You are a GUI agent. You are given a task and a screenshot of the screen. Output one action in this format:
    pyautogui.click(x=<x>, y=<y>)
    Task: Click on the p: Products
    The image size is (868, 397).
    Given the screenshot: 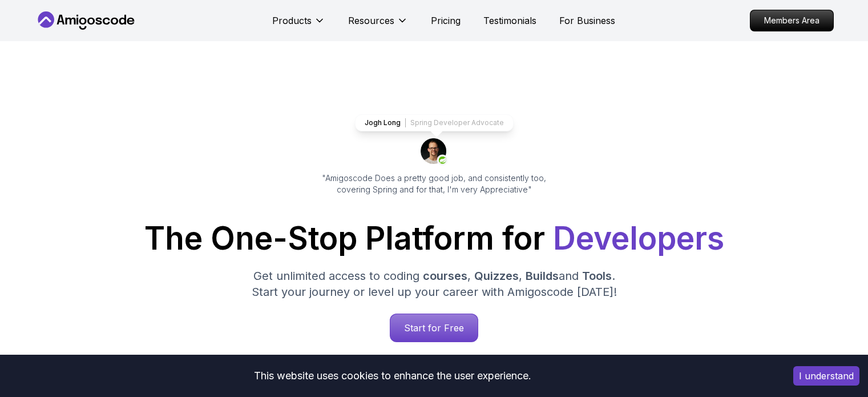 What is the action you would take?
    pyautogui.click(x=292, y=21)
    